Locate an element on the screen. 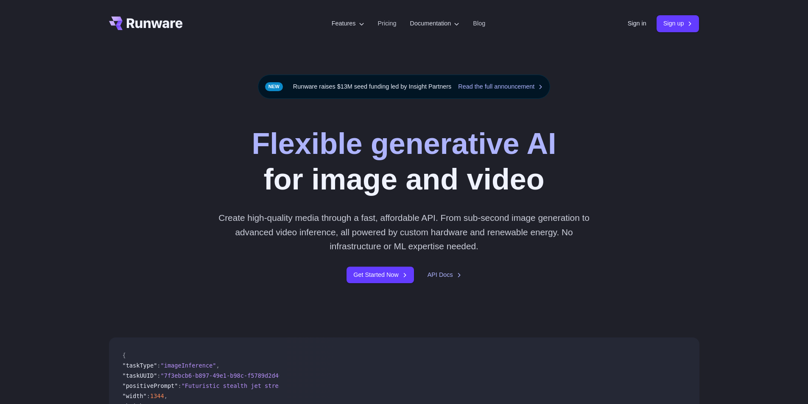 The height and width of the screenshot is (404, 808). span: "width" is located at coordinates (135, 396).